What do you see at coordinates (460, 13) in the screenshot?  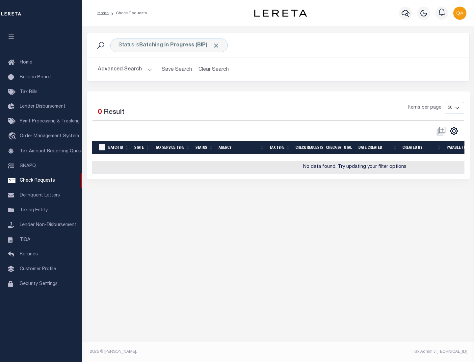 I see `img: svg+xml;base64,PHN2ZyB4bWxucz0iaHR0cDovL3d3dy53My5vcmcvMjAwMC9zdmciIHBvaW50ZXItZXZlbnRzPSJub25lIi...` at bounding box center [460, 13].